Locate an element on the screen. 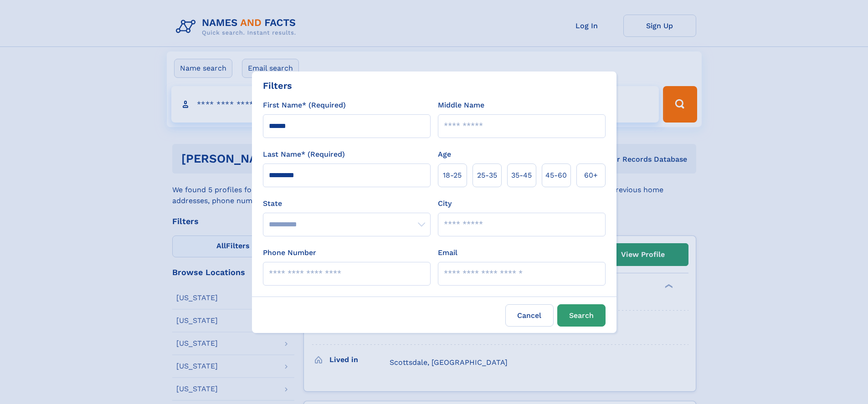  label: First Name* (Required) is located at coordinates (304, 105).